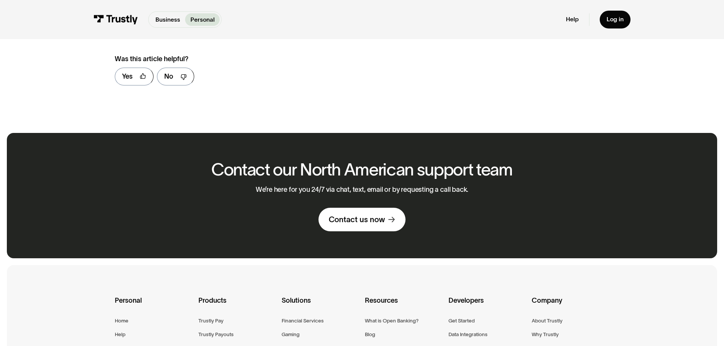  I want to click on p: Business, so click(168, 20).